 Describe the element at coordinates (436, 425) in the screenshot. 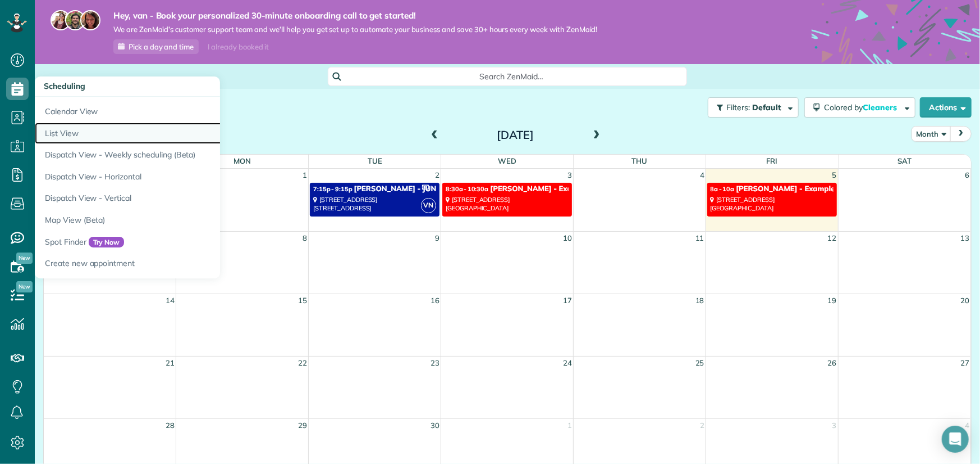

I see `a: 30` at that location.